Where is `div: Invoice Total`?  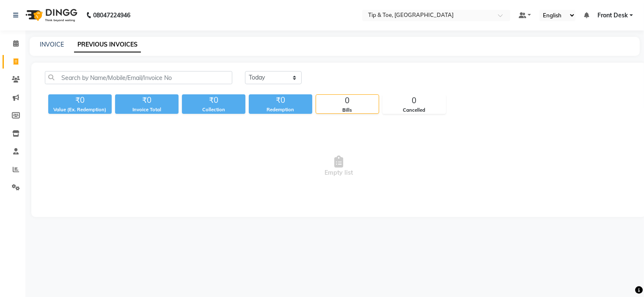
div: Invoice Total is located at coordinates (147, 110).